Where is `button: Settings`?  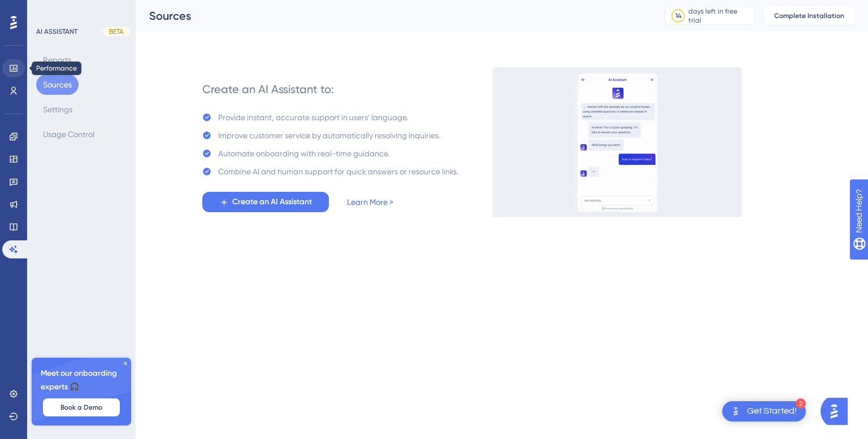
button: Settings is located at coordinates (57, 110).